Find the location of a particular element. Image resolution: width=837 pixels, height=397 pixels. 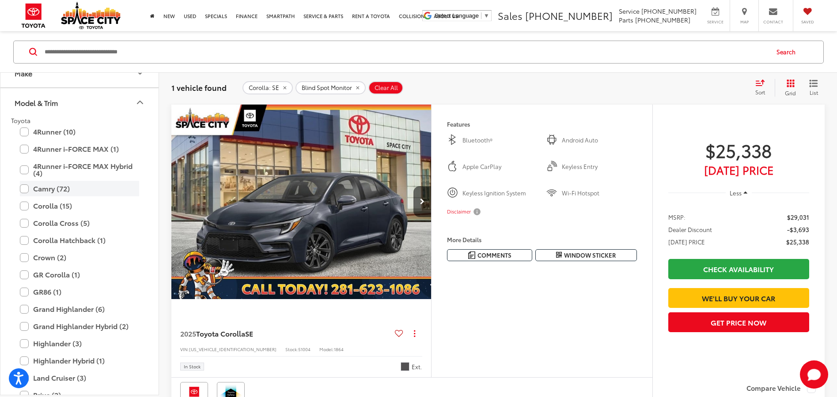

span: Dealer Discount is located at coordinates (690, 230).